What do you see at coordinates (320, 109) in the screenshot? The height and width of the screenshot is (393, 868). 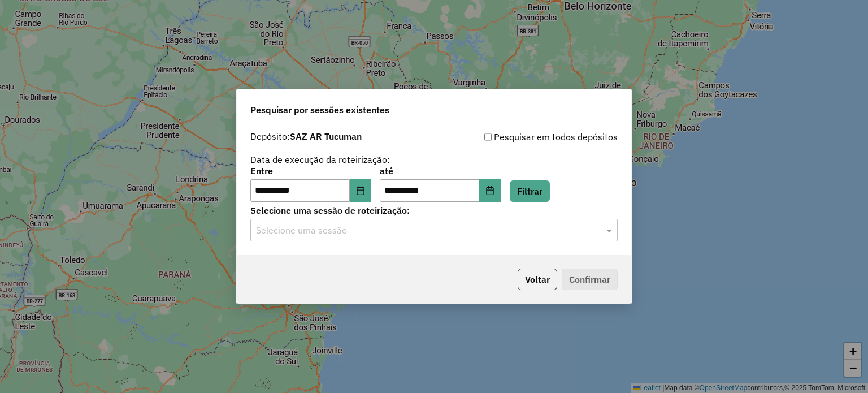 I see `span: Pesquisar por sessões existentes` at bounding box center [320, 109].